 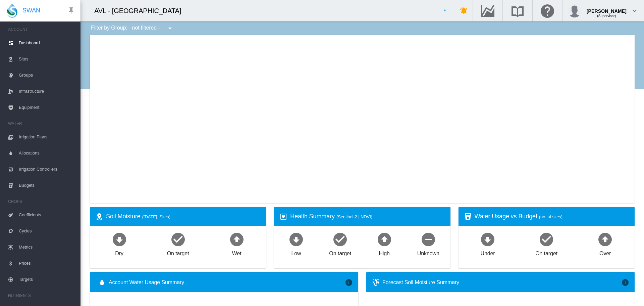 What do you see at coordinates (47, 43) in the screenshot?
I see `span: Dashboard` at bounding box center [47, 43].